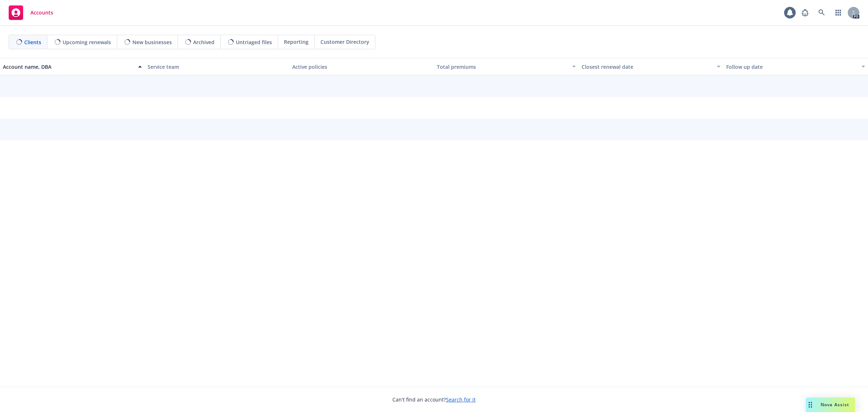 This screenshot has height=412, width=868. I want to click on span: New businesses, so click(152, 42).